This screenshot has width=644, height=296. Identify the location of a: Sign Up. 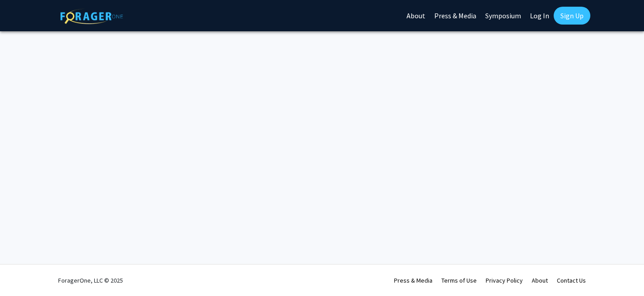
(572, 16).